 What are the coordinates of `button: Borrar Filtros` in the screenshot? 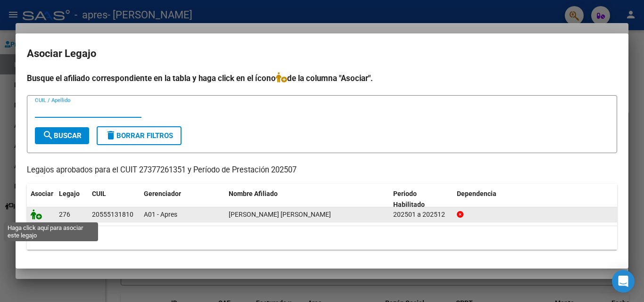 It's located at (139, 136).